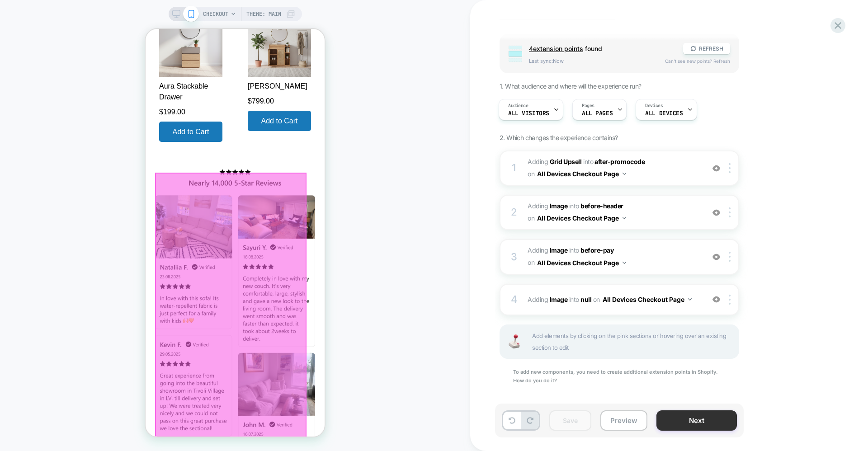 The image size is (868, 451). Describe the element at coordinates (597, 113) in the screenshot. I see `span: ALL PAGES` at that location.